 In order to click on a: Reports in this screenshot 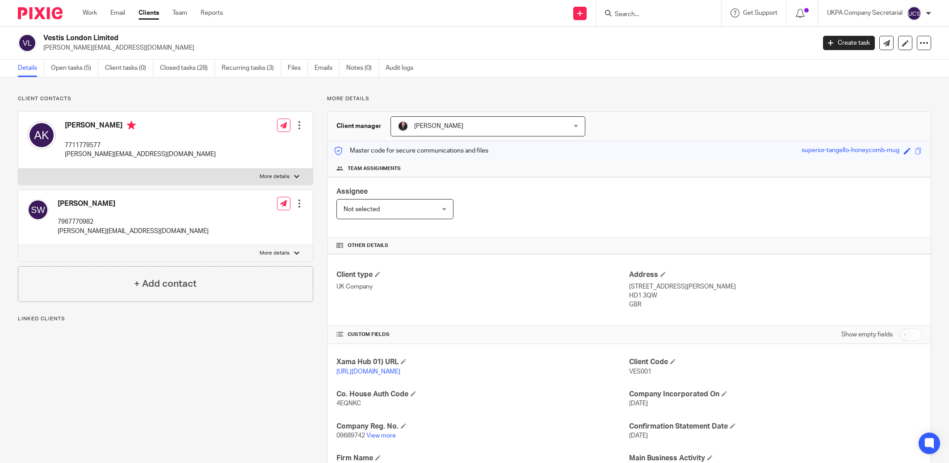, I will do `click(212, 13)`.